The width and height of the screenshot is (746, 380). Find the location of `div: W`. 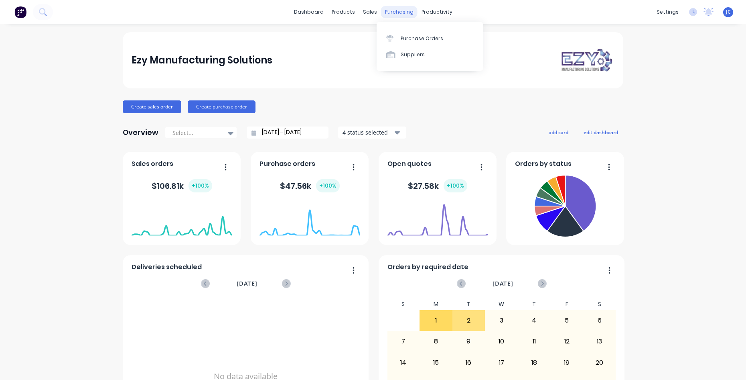

div: W is located at coordinates (502, 304).